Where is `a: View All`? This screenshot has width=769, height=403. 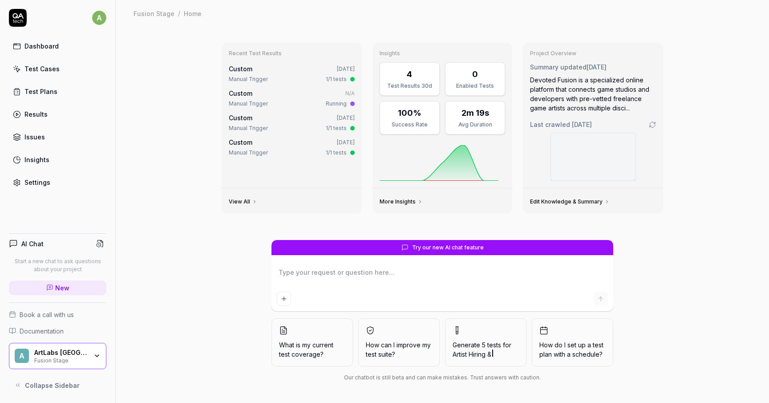 a: View All is located at coordinates (243, 202).